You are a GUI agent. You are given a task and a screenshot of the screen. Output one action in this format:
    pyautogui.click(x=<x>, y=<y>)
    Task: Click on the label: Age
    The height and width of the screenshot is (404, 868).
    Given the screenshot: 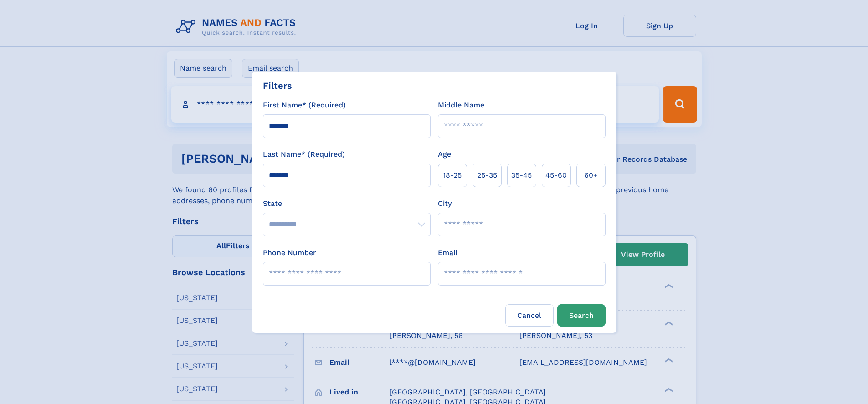 What is the action you would take?
    pyautogui.click(x=444, y=154)
    